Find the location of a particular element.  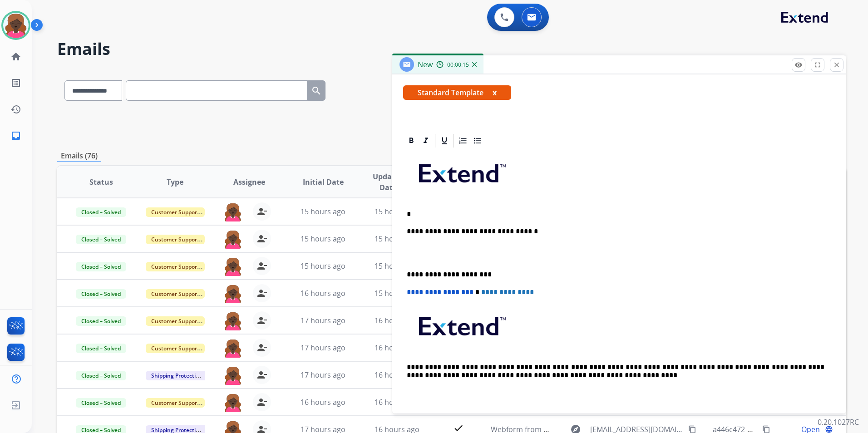

span: Type is located at coordinates (175, 182).